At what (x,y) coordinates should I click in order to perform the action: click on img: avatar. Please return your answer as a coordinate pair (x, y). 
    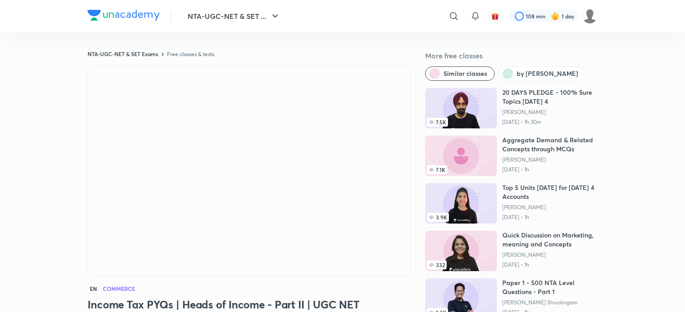
    Looking at the image, I should click on (495, 16).